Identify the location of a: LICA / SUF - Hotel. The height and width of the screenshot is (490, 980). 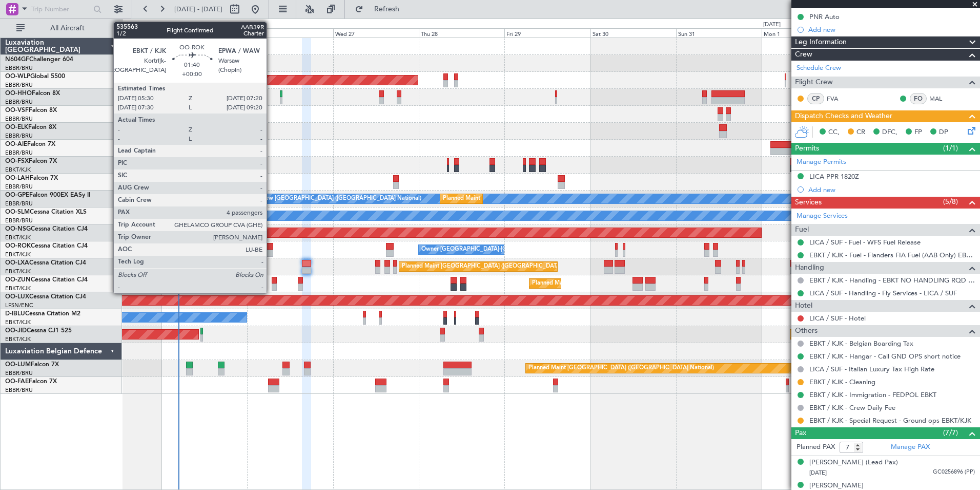
(837, 318).